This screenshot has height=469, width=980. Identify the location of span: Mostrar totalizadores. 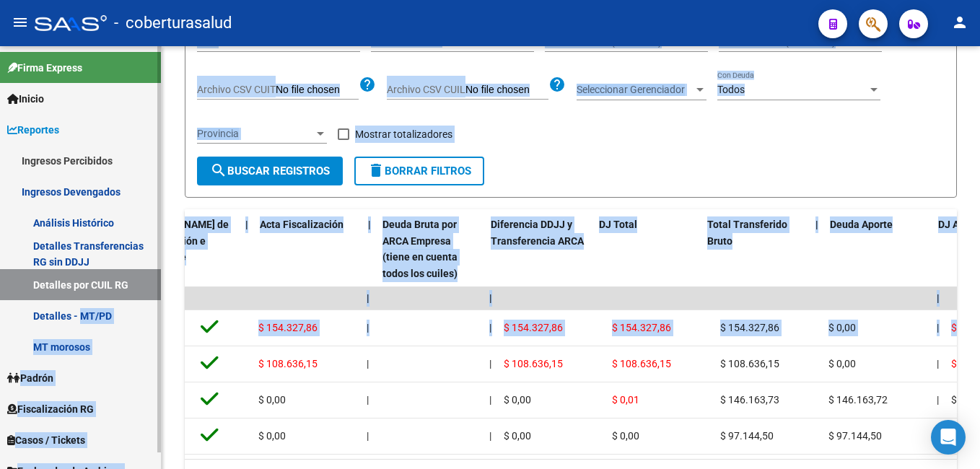
(404, 134).